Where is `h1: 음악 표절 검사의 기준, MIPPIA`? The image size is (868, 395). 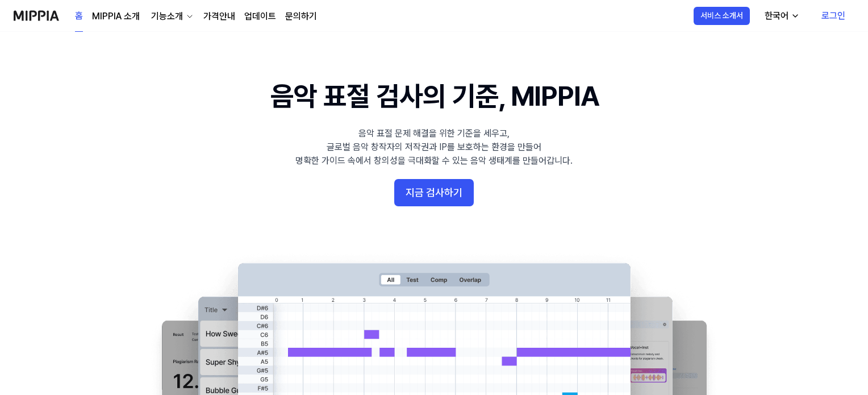
h1: 음악 표절 검사의 기준, MIPPIA is located at coordinates (434, 96).